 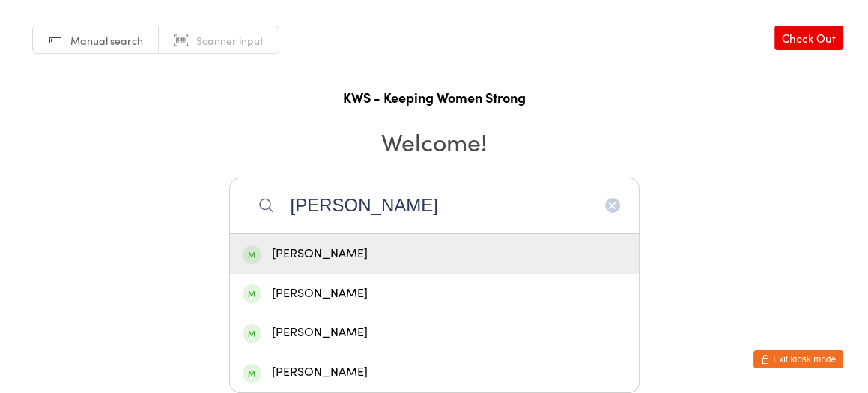 What do you see at coordinates (799, 359) in the screenshot?
I see `button: Exit kiosk mode` at bounding box center [799, 359].